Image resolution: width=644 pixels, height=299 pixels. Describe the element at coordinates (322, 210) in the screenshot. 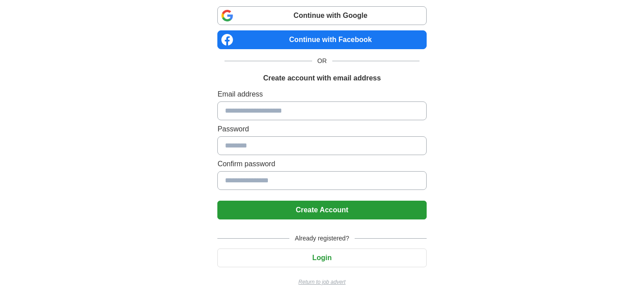

I see `button: Create Account` at that location.